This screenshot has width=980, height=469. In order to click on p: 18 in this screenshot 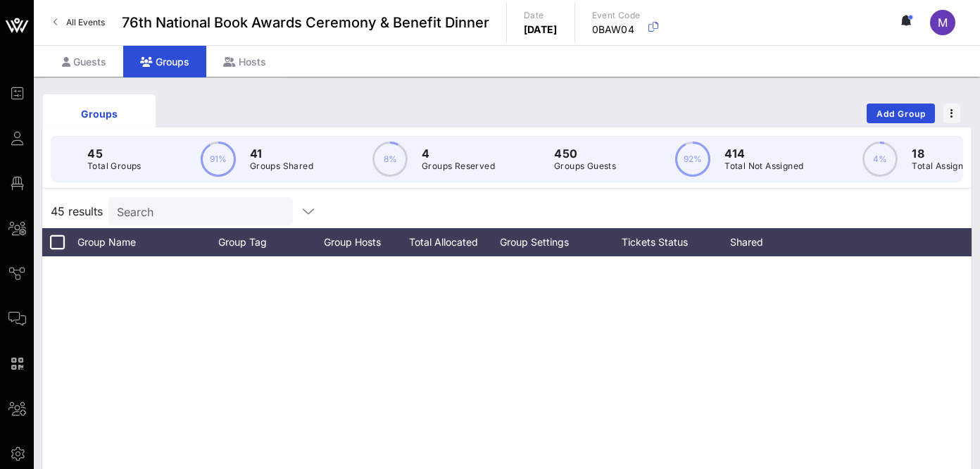, I will do `click(942, 153)`.